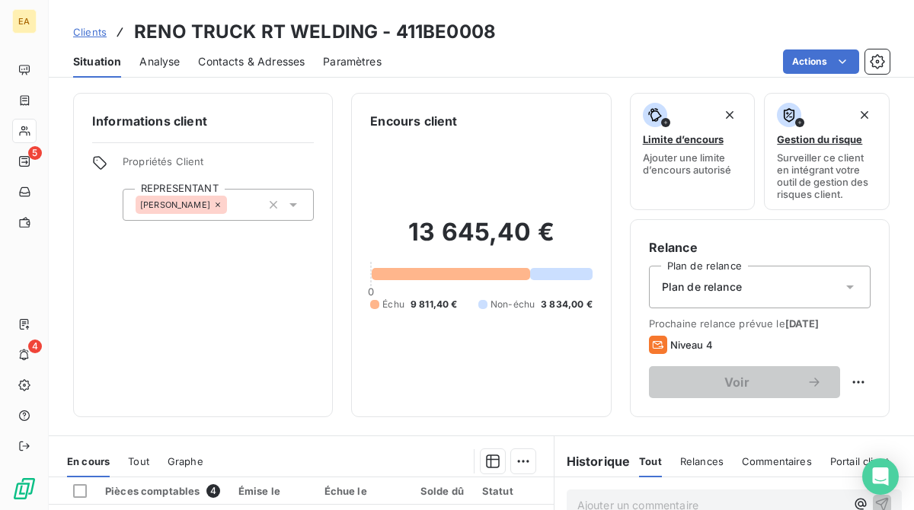 This screenshot has height=510, width=914. I want to click on span: En cours, so click(88, 462).